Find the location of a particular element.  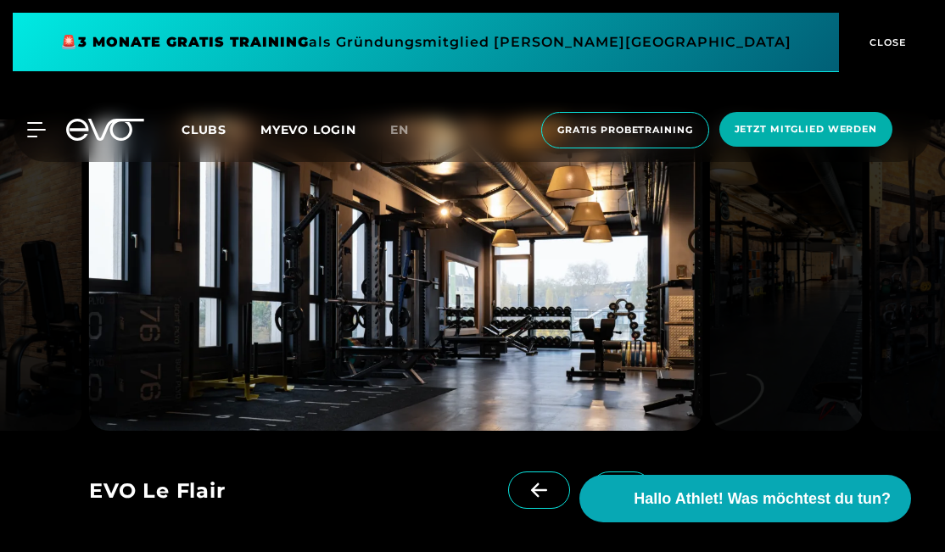

span: Jetzt Mitglied werden is located at coordinates (806, 129).